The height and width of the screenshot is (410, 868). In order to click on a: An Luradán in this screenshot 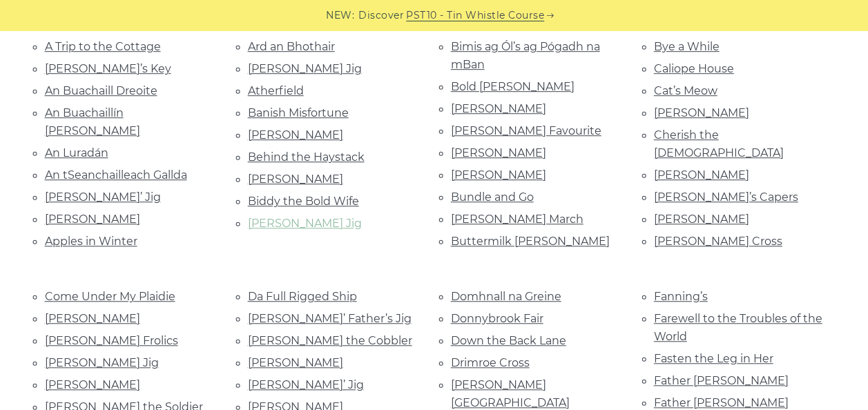, I will do `click(77, 152)`.